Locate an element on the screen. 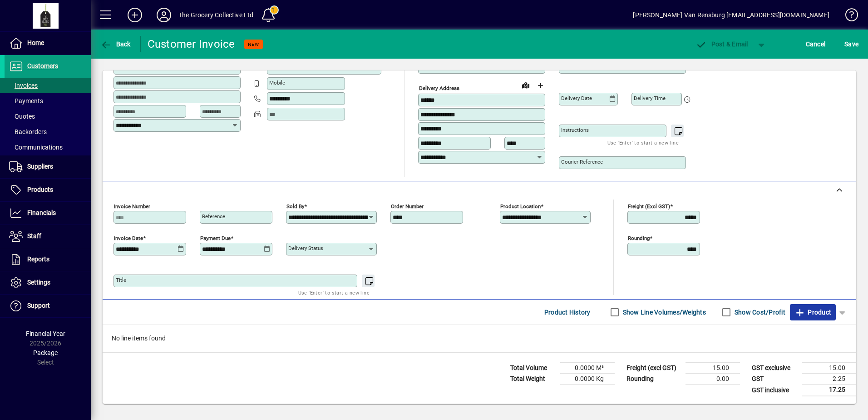 This screenshot has height=420, width=868. div: No line items found is located at coordinates (479, 338).